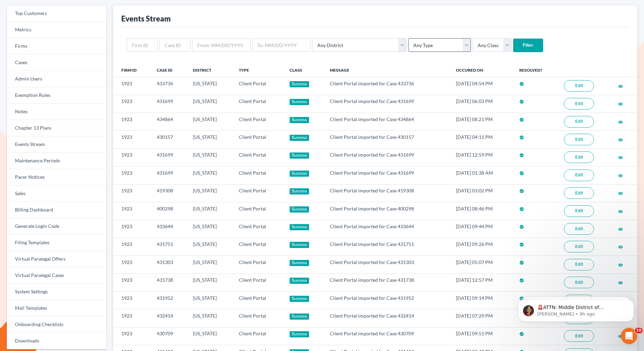 Image resolution: width=644 pixels, height=351 pixels. What do you see at coordinates (146, 19) in the screenshot?
I see `div: Events Stream` at bounding box center [146, 19].